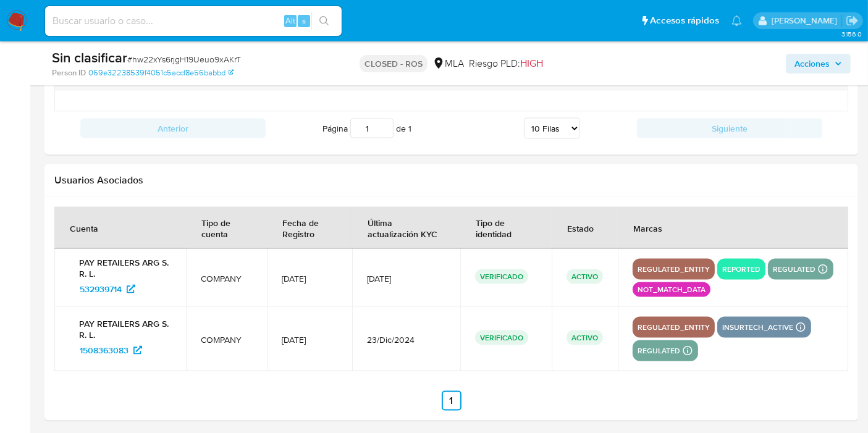 This screenshot has width=868, height=433. What do you see at coordinates (851, 20) in the screenshot?
I see `a: Salir` at bounding box center [851, 20].